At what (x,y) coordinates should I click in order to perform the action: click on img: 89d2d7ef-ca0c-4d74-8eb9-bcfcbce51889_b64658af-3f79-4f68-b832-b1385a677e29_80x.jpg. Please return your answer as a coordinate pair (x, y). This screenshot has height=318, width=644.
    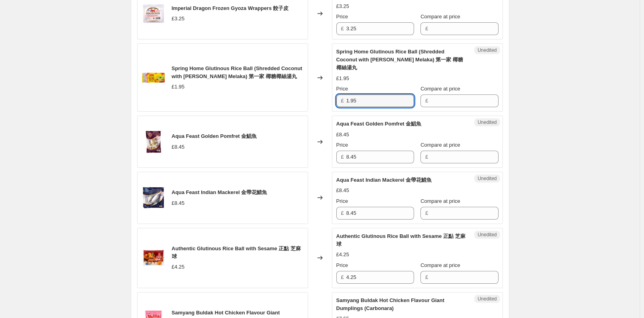
    Looking at the image, I should click on (153, 13).